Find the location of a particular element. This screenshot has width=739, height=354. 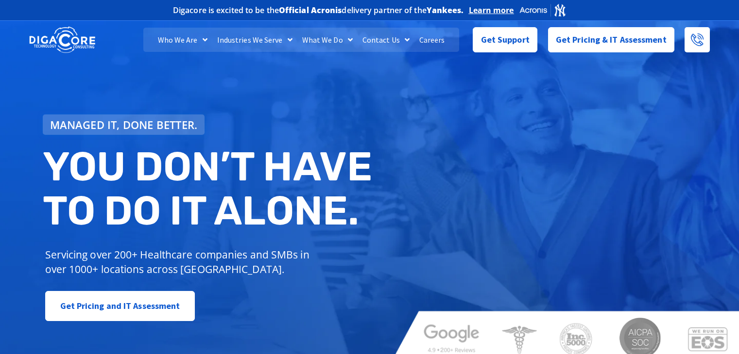

h2: Digacore is excited to be the delivery partner of the is located at coordinates (318, 10).